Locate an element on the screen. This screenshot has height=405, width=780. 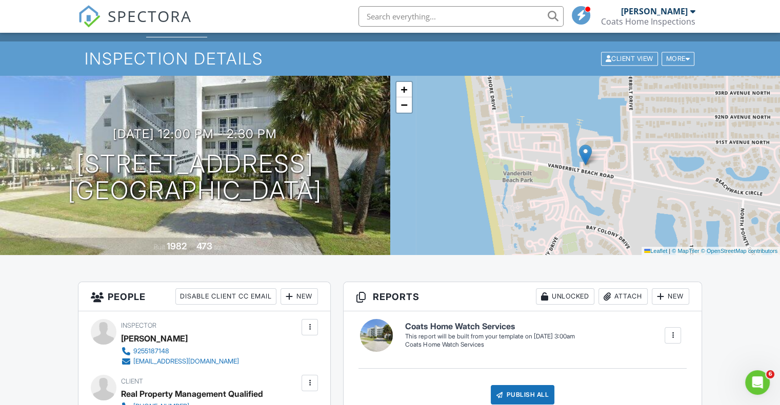
h1: Inspection Details is located at coordinates (390, 58).